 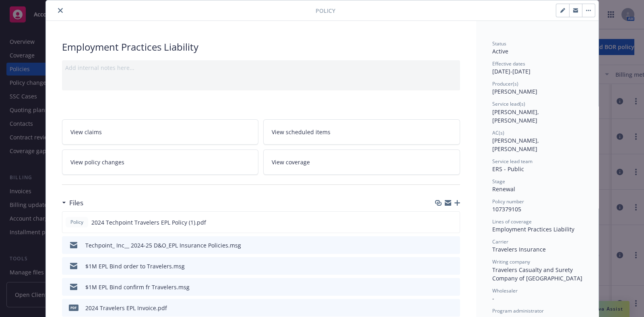 I want to click on a: View coverage, so click(x=361, y=162).